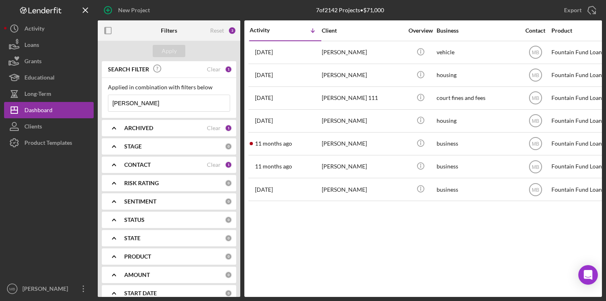 This screenshot has height=301, width=606. What do you see at coordinates (477, 31) in the screenshot?
I see `div: Business` at bounding box center [477, 31].